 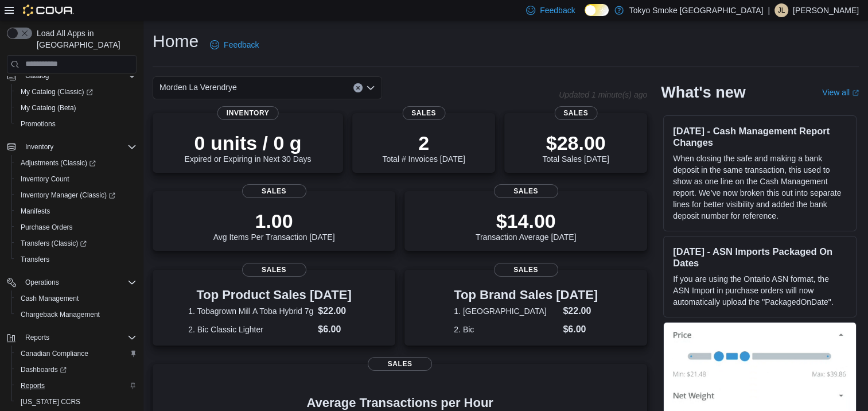 I want to click on span: Transfers, so click(x=35, y=260).